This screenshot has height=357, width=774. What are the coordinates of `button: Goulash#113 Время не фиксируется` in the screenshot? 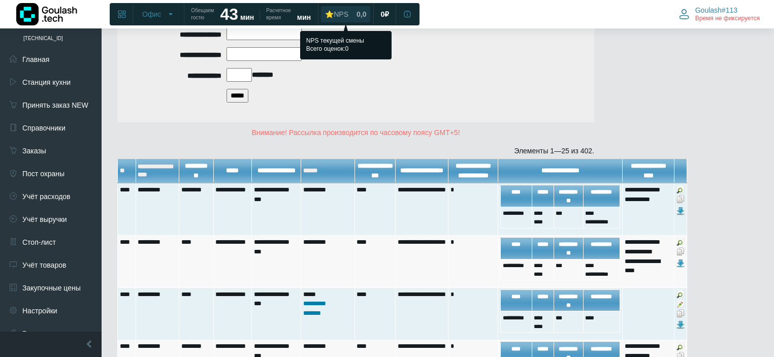 It's located at (719, 14).